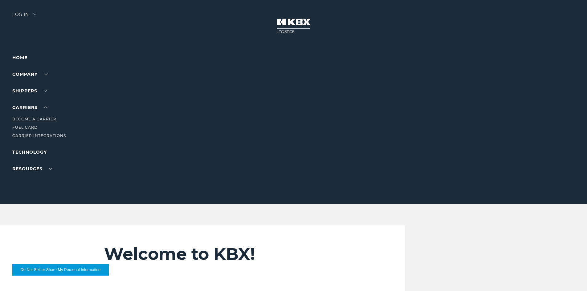  Describe the element at coordinates (34, 119) in the screenshot. I see `a: Become a Carrier` at that location.